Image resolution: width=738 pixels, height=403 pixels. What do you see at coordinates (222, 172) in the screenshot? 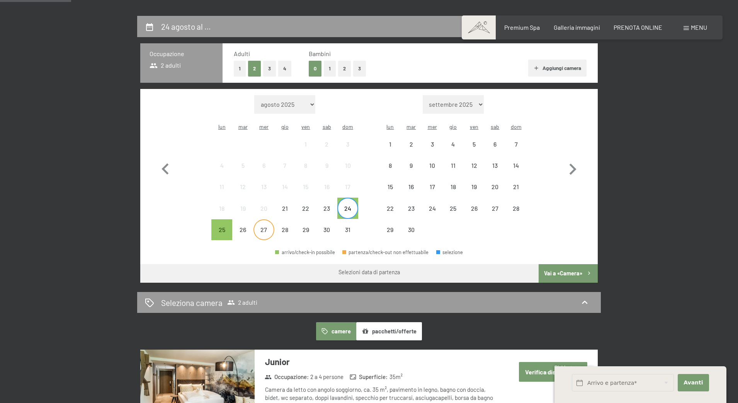
I see `div: 4` at bounding box center [222, 172].